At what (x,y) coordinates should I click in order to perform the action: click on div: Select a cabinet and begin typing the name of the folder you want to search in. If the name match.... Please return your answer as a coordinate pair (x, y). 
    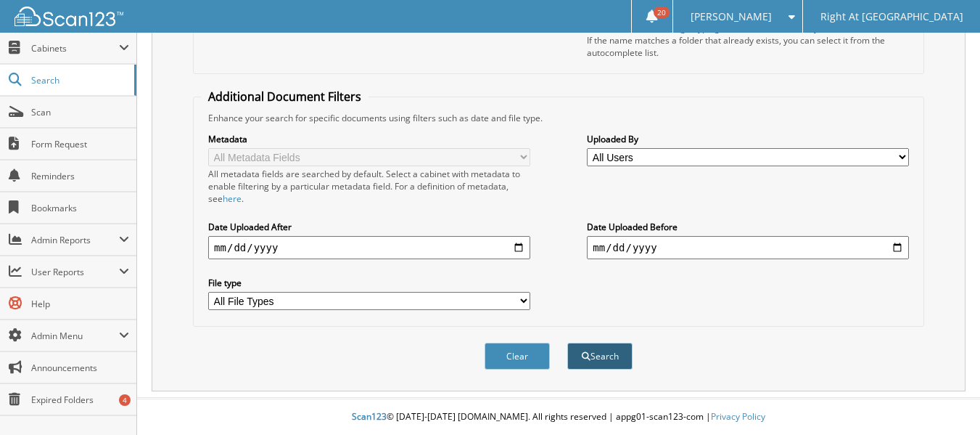
    Looking at the image, I should click on (747, 39).